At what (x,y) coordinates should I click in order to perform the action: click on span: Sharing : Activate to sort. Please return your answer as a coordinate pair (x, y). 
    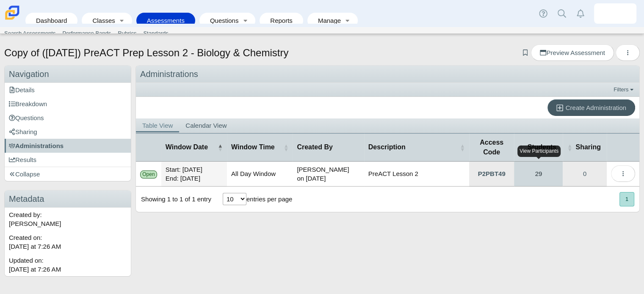
    Looking at the image, I should click on (570, 148).